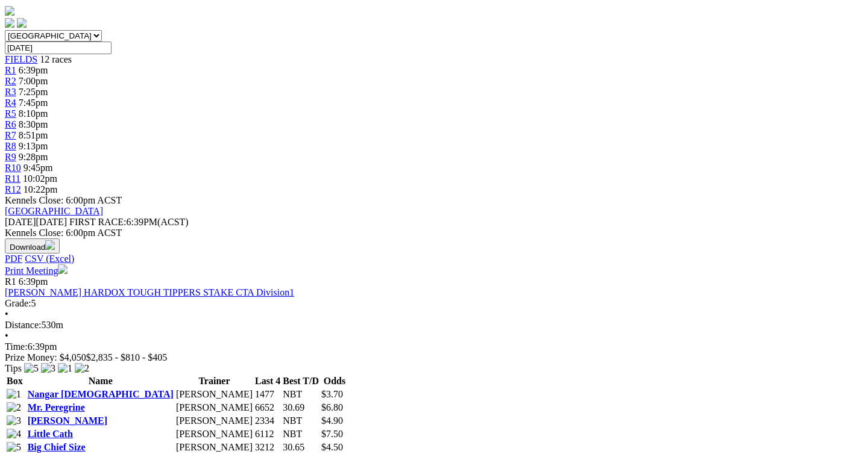  I want to click on a: Little Cath, so click(50, 434).